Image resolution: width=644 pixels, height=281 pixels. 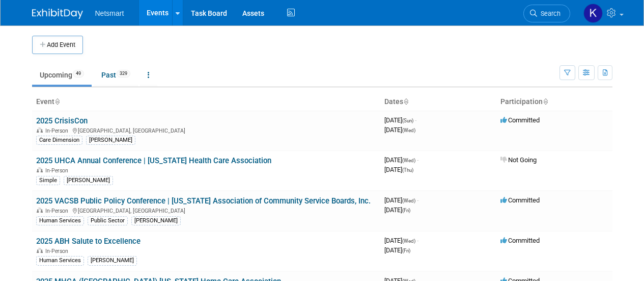 What do you see at coordinates (206, 102) in the screenshot?
I see `th: Event` at bounding box center [206, 102].